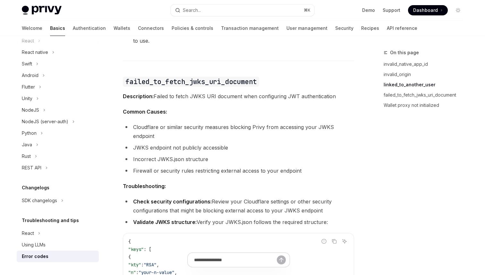 The image size is (485, 275). Describe the element at coordinates (39, 201) in the screenshot. I see `div: SDK changelogs` at that location.